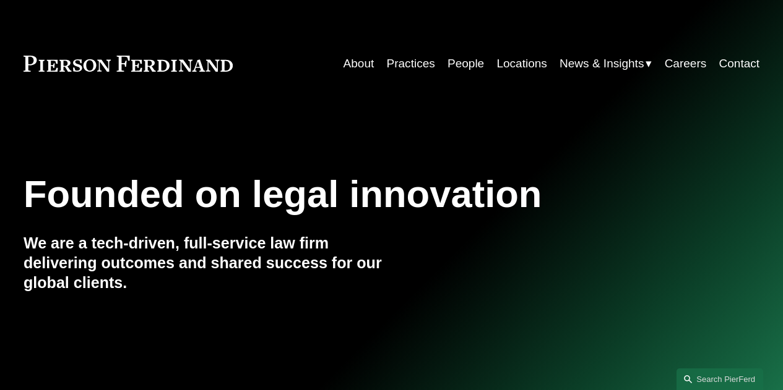  Describe the element at coordinates (601, 64) in the screenshot. I see `span: News & Insights` at that location.